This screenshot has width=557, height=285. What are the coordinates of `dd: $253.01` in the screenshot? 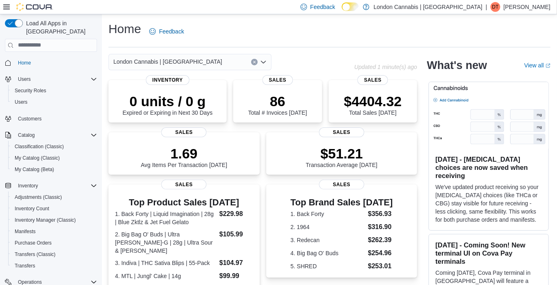 It's located at (380, 266).